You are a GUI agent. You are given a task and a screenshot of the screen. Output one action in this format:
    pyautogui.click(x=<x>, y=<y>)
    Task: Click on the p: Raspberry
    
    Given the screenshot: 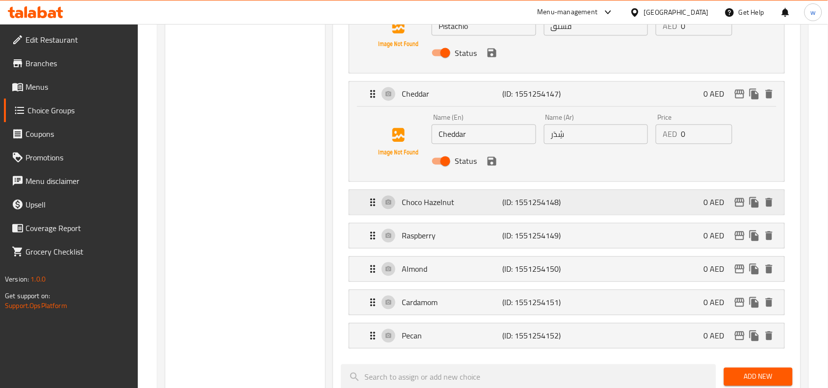 What is the action you would take?
    pyautogui.click(x=452, y=236)
    